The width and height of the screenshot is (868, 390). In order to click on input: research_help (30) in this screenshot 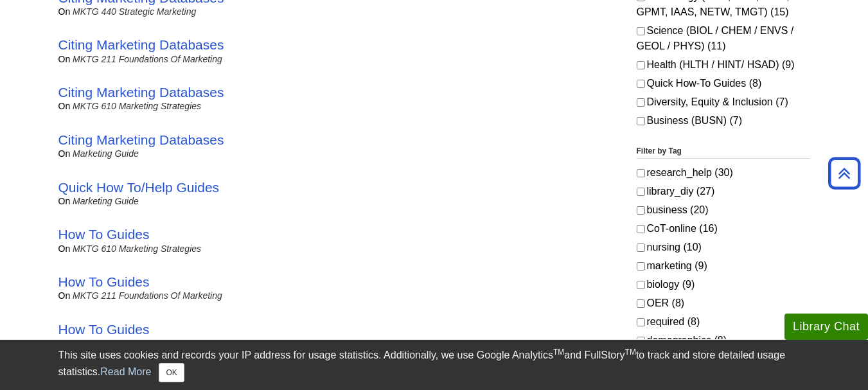, I will do `click(640, 173)`.